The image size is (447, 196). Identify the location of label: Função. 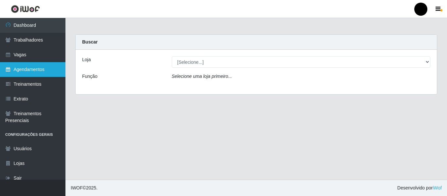
(90, 76).